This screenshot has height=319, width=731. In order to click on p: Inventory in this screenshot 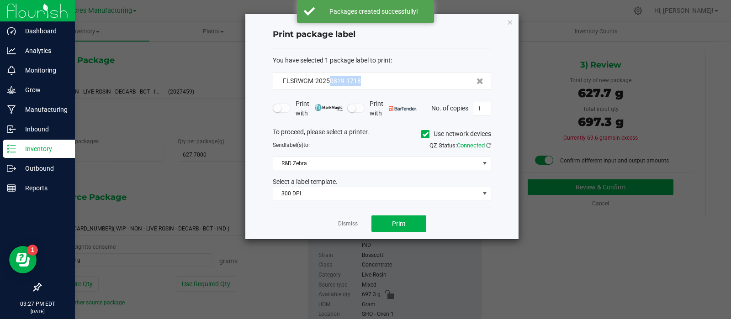, I will do `click(43, 149)`.